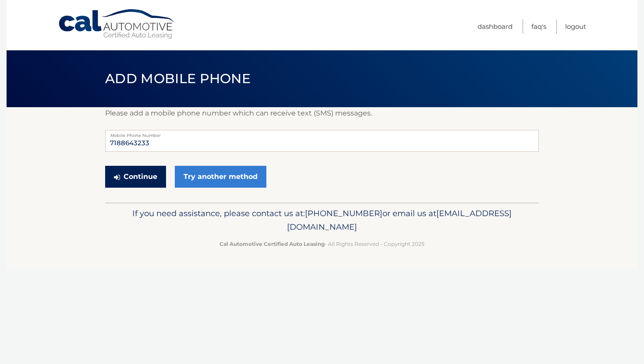 The height and width of the screenshot is (364, 644). I want to click on a: FAQ's, so click(539, 26).